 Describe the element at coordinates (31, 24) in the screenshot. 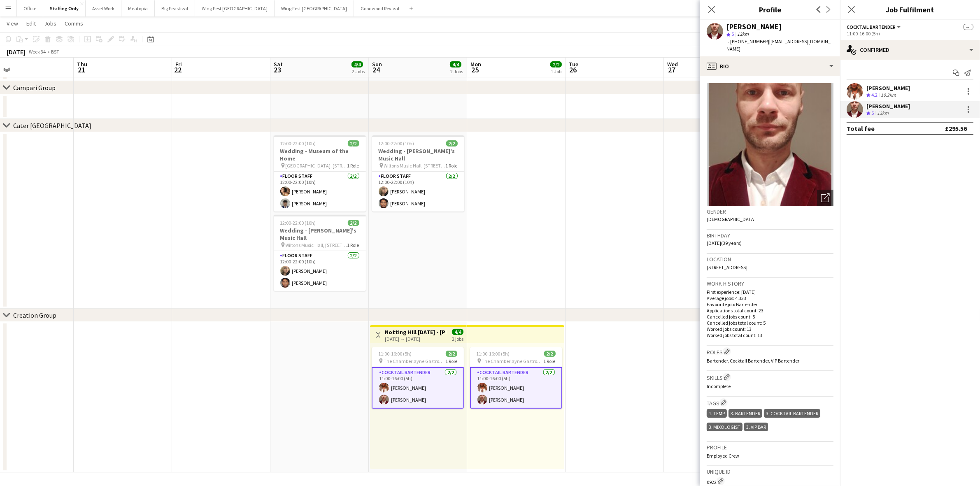

I see `a: Edit` at that location.